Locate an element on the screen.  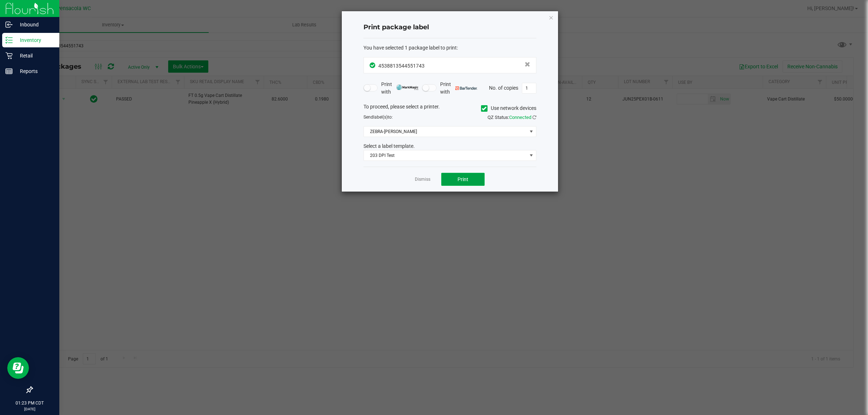
img: bartender.png is located at coordinates (466, 88).